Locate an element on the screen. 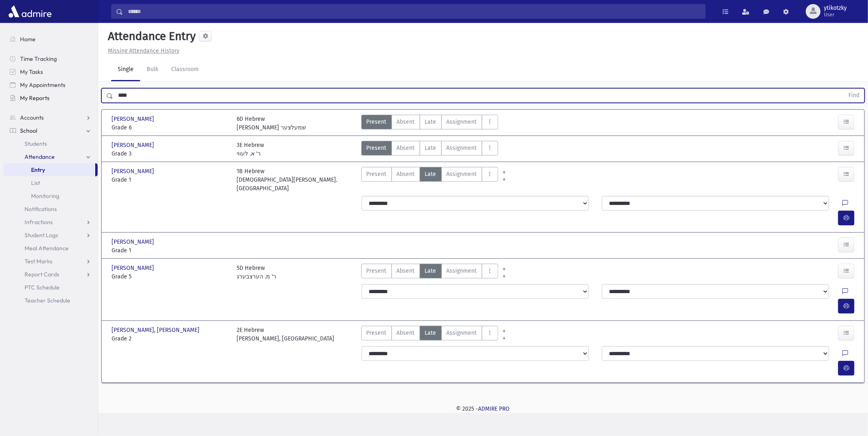 This screenshot has height=436, width=868. span: My Tasks is located at coordinates (31, 72).